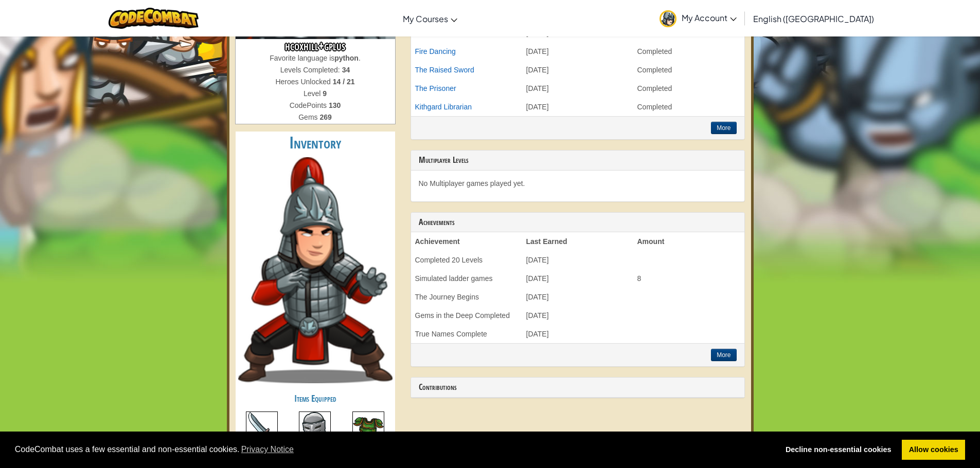  I want to click on span: Levels Completed:, so click(311, 70).